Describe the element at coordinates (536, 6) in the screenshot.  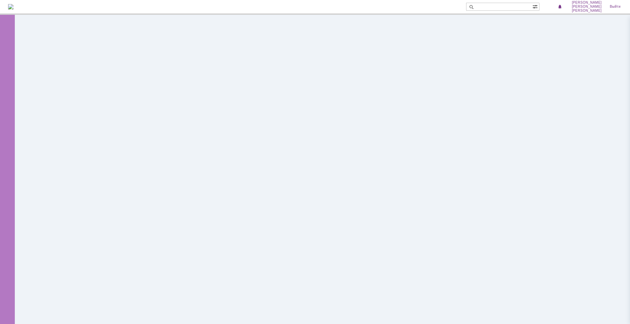
I see `span: Расширенный поиск` at that location.